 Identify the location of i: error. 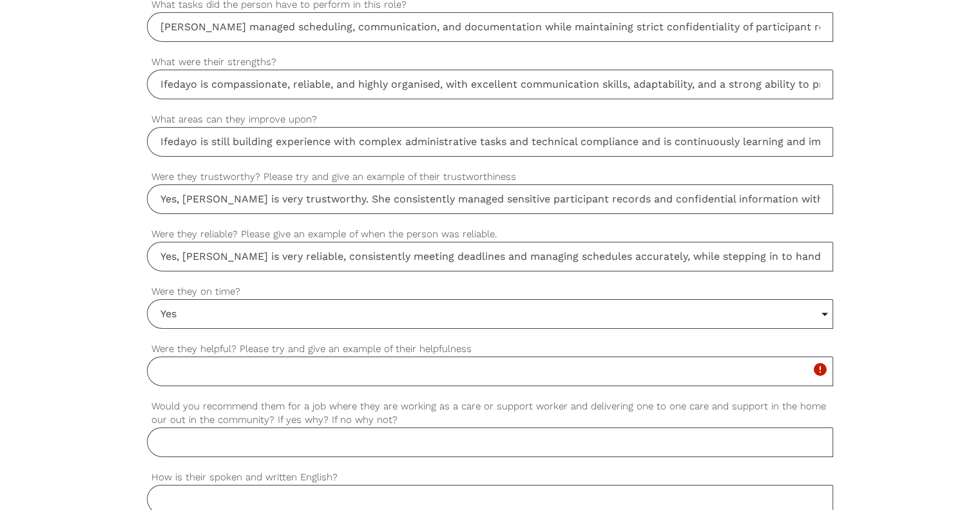
(819, 369).